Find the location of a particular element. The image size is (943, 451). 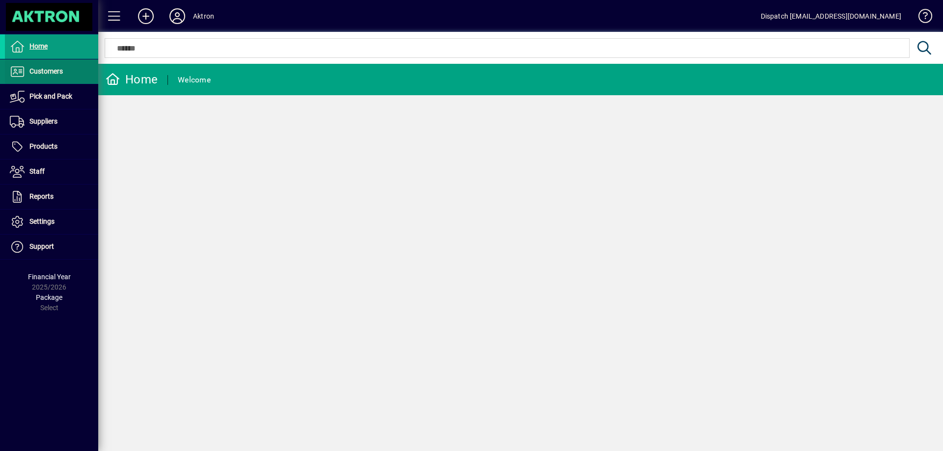

a: Staff is located at coordinates (52, 172).